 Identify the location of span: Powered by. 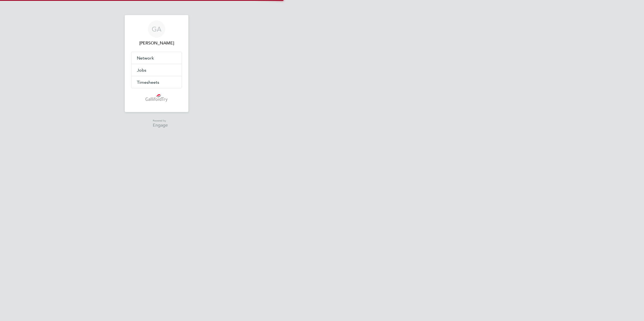
(160, 121).